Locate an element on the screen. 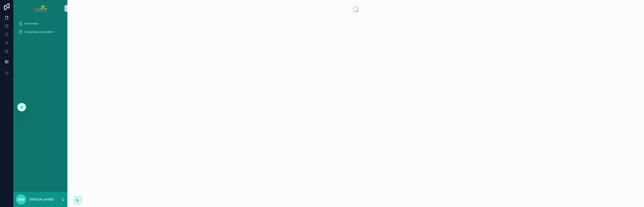 The image size is (644, 207). span: Anleitungen is located at coordinates (31, 24).